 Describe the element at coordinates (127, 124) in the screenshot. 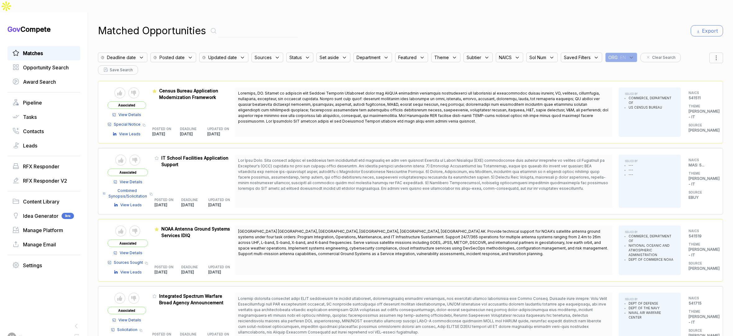

I see `span: Special Notice` at that location.